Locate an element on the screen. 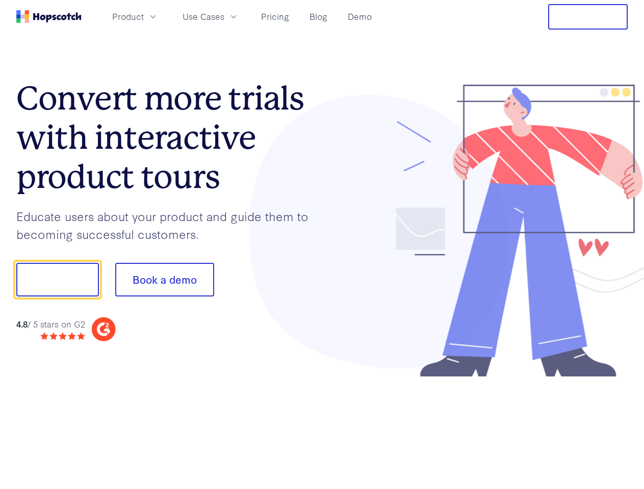  button: Free Trial is located at coordinates (588, 17).